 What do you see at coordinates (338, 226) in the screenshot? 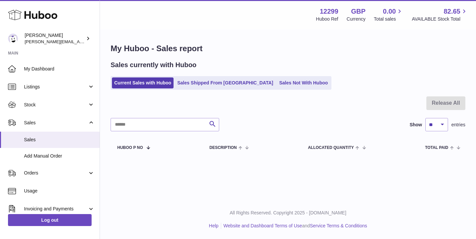
I see `a: Service Terms & Conditions` at bounding box center [338, 226].